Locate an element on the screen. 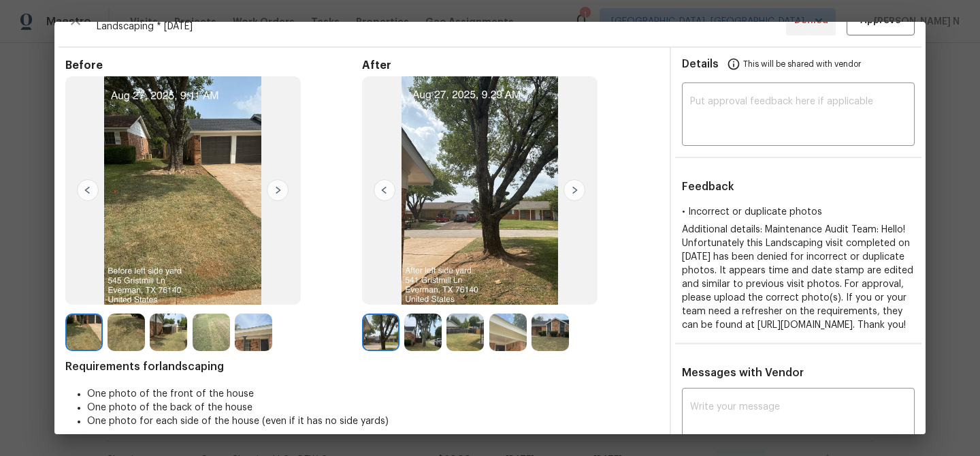  span: Details is located at coordinates (700, 64).